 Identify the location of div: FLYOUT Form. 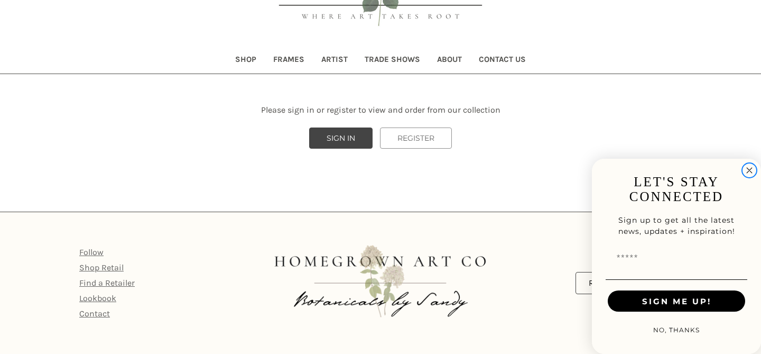
(676, 256).